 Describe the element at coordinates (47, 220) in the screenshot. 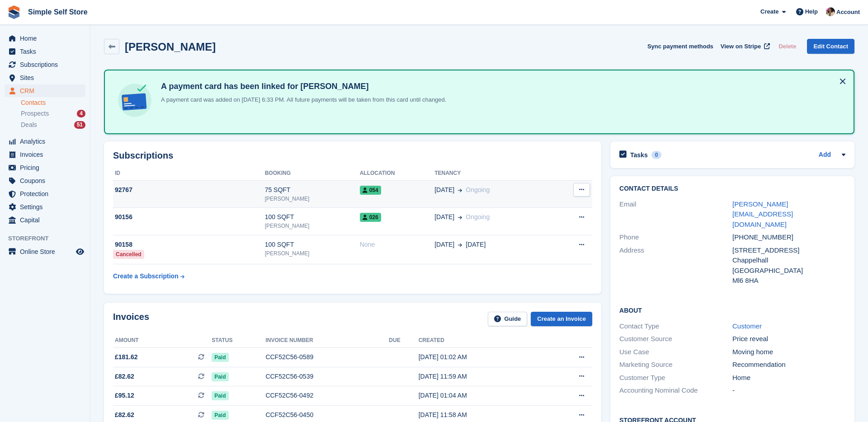

I see `span: Capital` at that location.